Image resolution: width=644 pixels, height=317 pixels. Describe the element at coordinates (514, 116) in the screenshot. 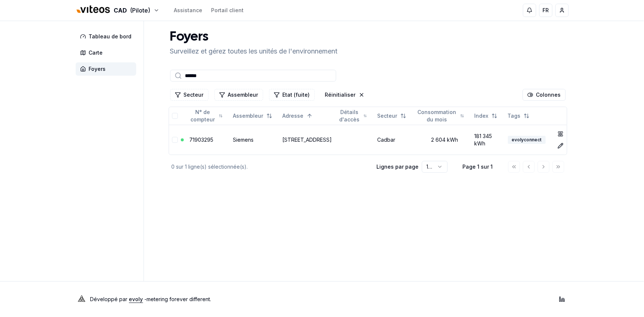

I see `span: Tags` at that location.